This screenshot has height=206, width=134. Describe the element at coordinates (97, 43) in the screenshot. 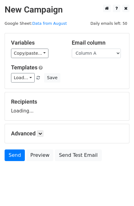

I see `h5: Email column` at that location.